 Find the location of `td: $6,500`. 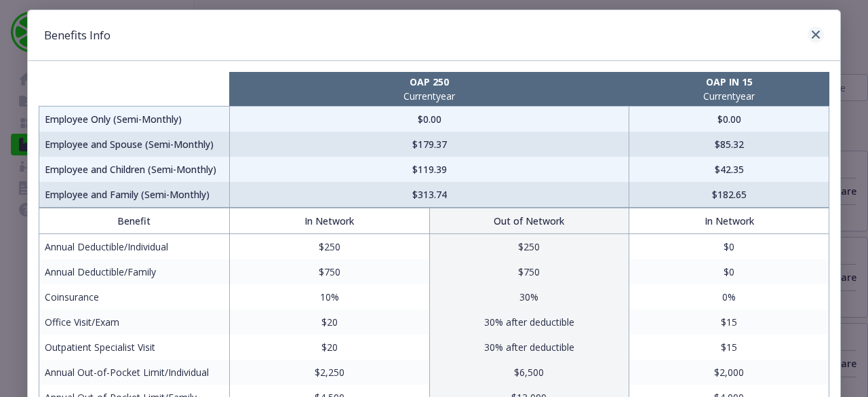

td: $6,500 is located at coordinates (529, 372).